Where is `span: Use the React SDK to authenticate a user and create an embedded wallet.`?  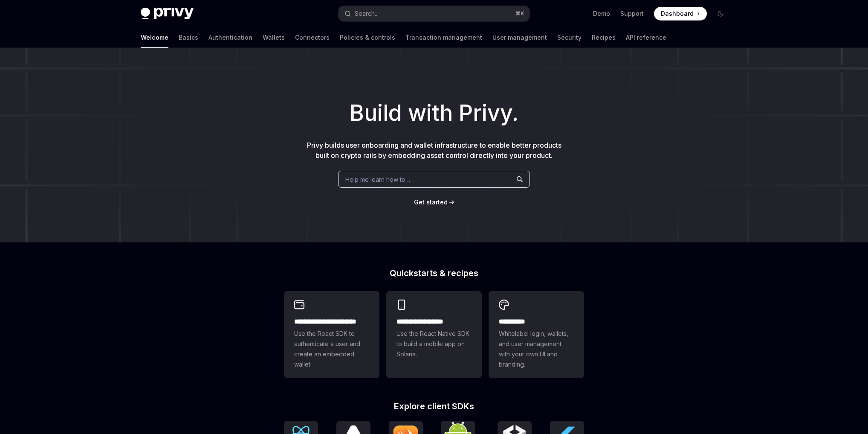
span: Use the React SDK to authenticate a user and create an embedded wallet. is located at coordinates (332, 349).